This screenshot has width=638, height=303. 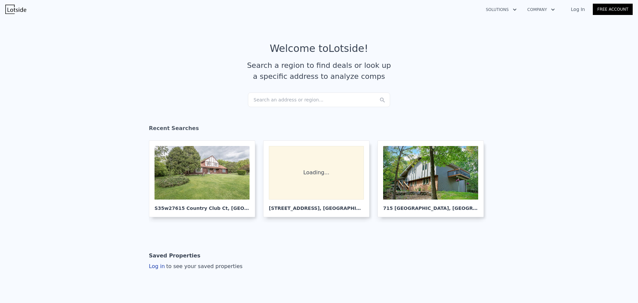 What do you see at coordinates (541, 10) in the screenshot?
I see `button: Company` at bounding box center [541, 10].